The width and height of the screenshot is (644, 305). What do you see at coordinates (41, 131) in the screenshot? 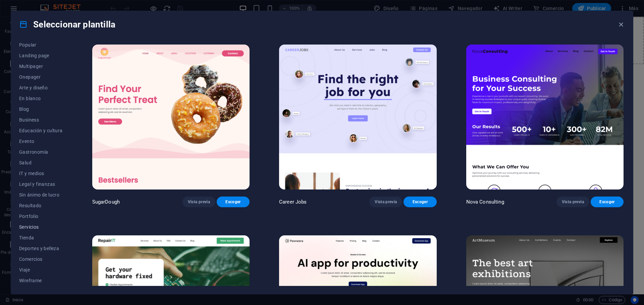
I see `span: Educación y cultura` at bounding box center [41, 131].